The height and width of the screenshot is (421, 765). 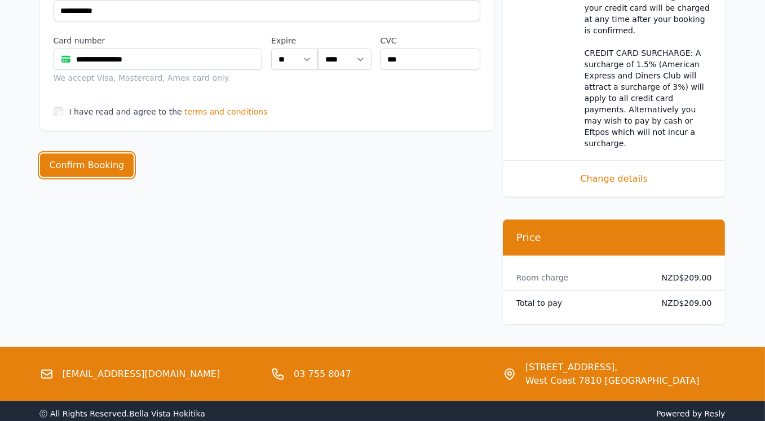 I want to click on dt: Room charge, so click(x=580, y=277).